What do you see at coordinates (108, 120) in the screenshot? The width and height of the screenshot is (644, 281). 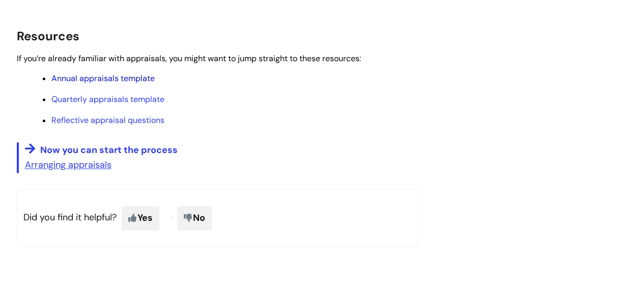 I see `a: Reflective appraisal questions` at bounding box center [108, 120].